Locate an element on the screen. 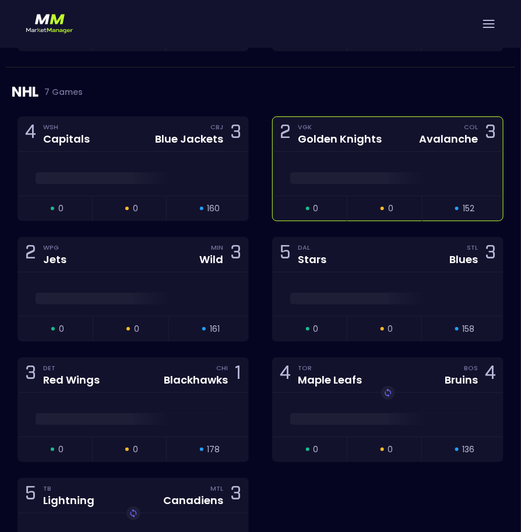 Image resolution: width=521 pixels, height=532 pixels. div: MIN is located at coordinates (217, 248).